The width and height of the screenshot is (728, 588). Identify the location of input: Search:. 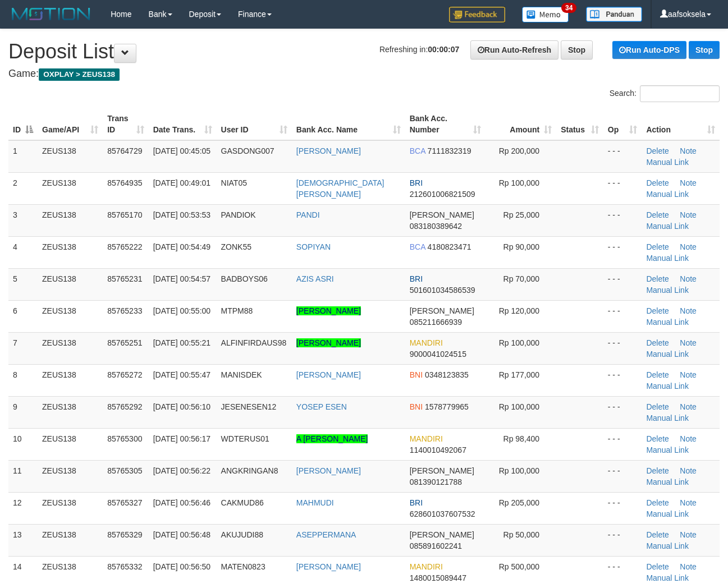
(680, 94).